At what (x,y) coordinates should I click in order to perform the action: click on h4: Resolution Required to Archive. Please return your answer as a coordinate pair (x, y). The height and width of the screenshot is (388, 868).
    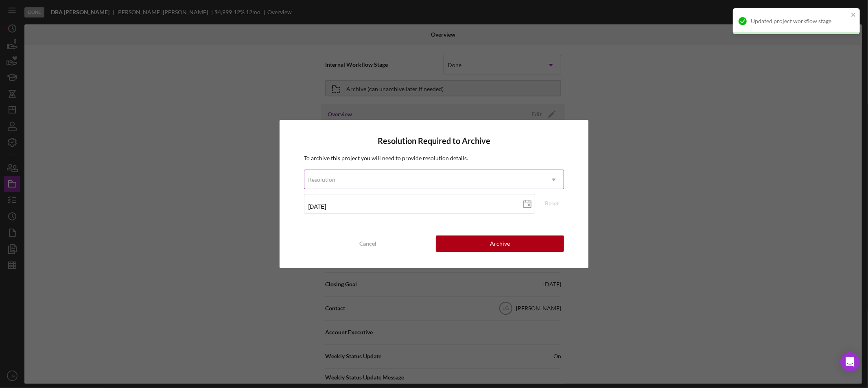
    Looking at the image, I should click on (434, 141).